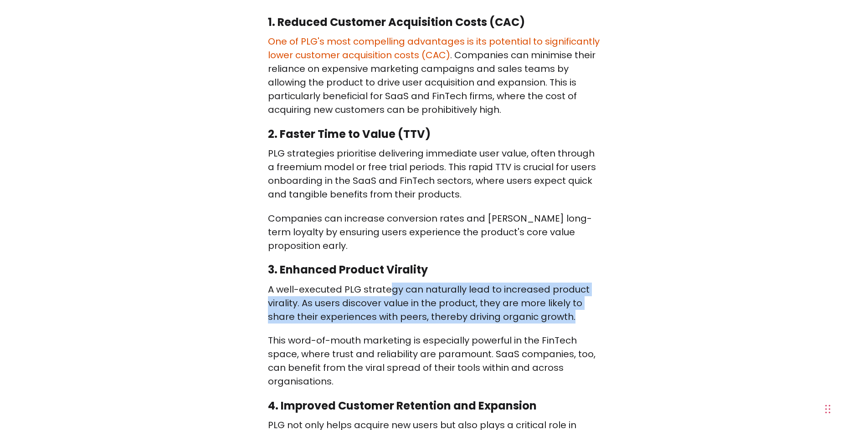 This screenshot has width=868, height=430. Describe the element at coordinates (434, 23) in the screenshot. I see `h3: 1. Reduced Customer Acquisition Costs (CAC)` at that location.